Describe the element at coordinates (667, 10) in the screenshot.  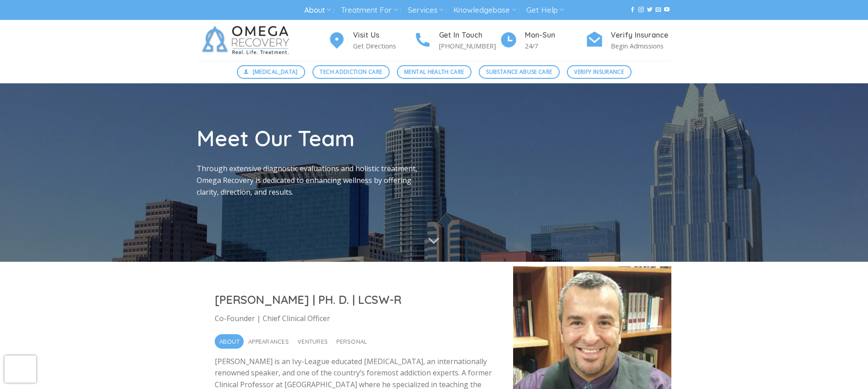
I see `a: Follow on YouTube` at that location.